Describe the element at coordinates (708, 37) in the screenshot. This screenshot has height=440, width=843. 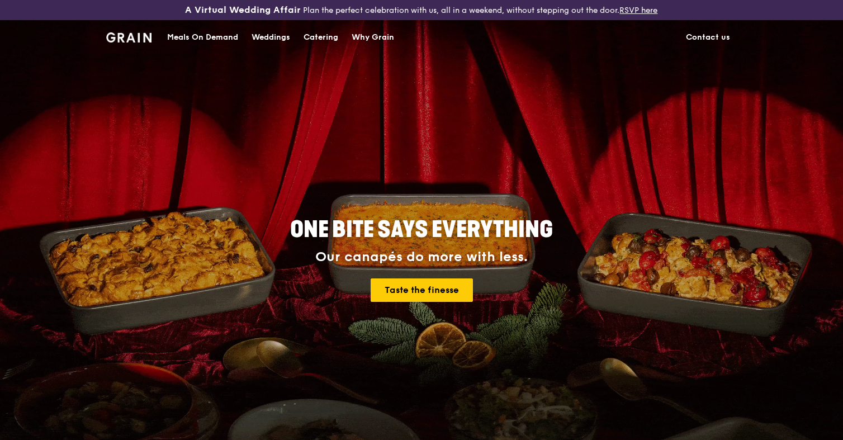
I see `a: Contact us` at that location.